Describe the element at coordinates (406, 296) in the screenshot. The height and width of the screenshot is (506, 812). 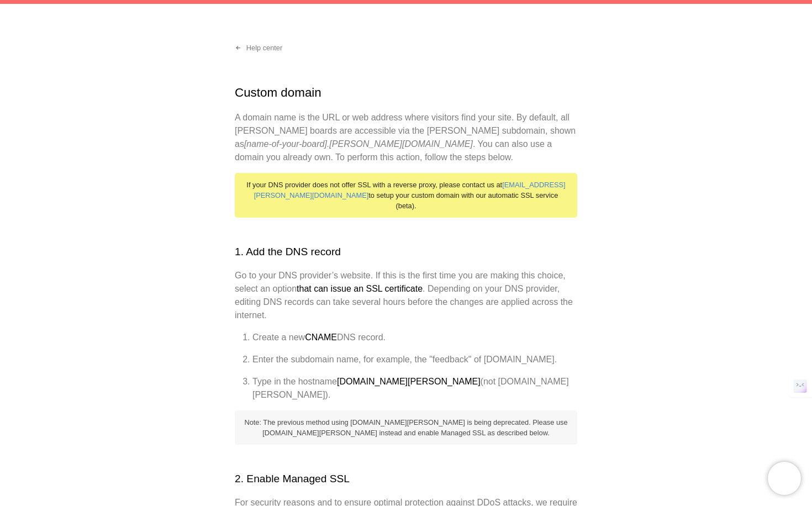
I see `p: Go to your DNS provider’s website. If this is the first time you are making this choice, select a...` at that location.